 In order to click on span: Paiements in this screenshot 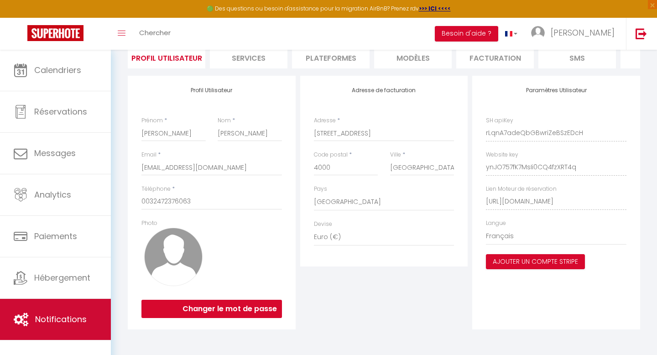, I will do `click(56, 236)`.